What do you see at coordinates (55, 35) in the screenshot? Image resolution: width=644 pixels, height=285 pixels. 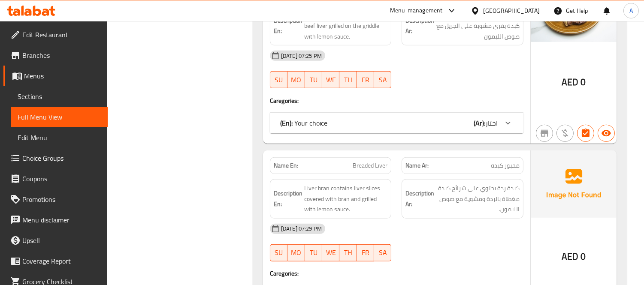 I see `a: Edit Restaurant` at bounding box center [55, 35].